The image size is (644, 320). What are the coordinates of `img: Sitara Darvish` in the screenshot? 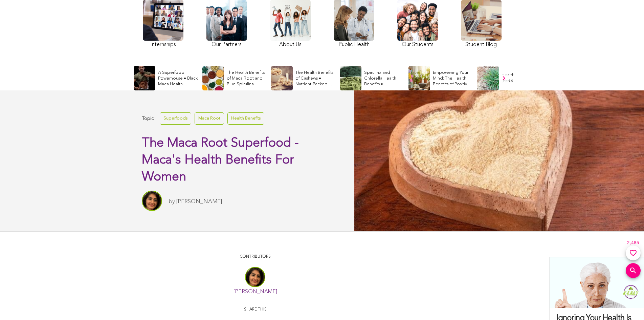 It's located at (152, 201).